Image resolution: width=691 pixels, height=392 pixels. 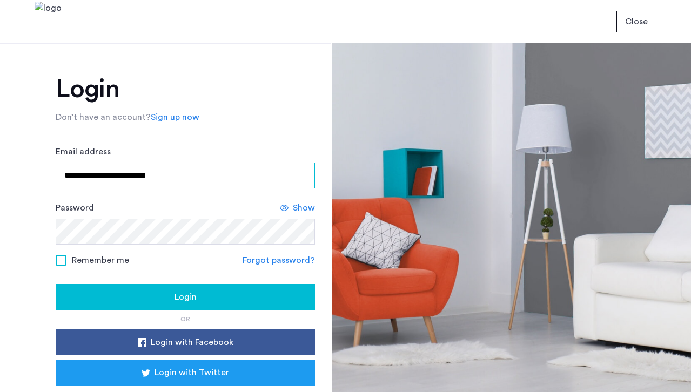 What do you see at coordinates (48, 22) in the screenshot?
I see `img: logo` at bounding box center [48, 22].